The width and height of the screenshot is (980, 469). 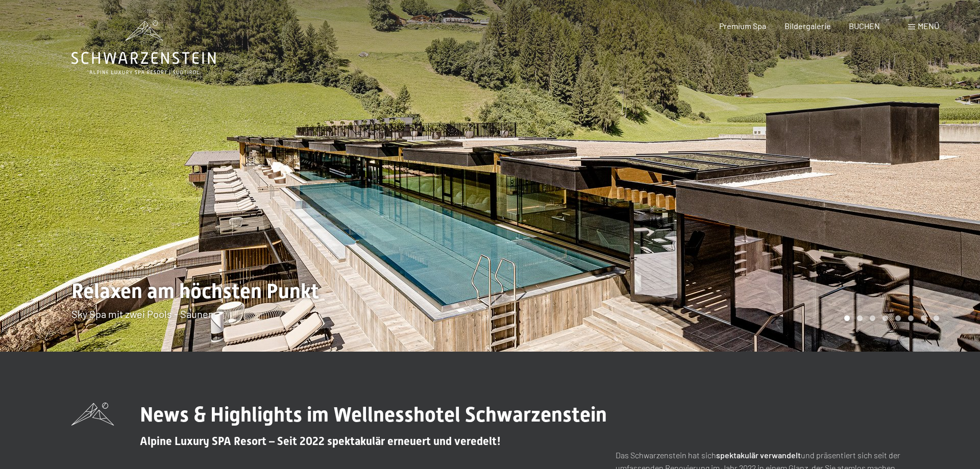 What do you see at coordinates (872, 318) in the screenshot?
I see `div: Carousel Page 3` at bounding box center [872, 318].